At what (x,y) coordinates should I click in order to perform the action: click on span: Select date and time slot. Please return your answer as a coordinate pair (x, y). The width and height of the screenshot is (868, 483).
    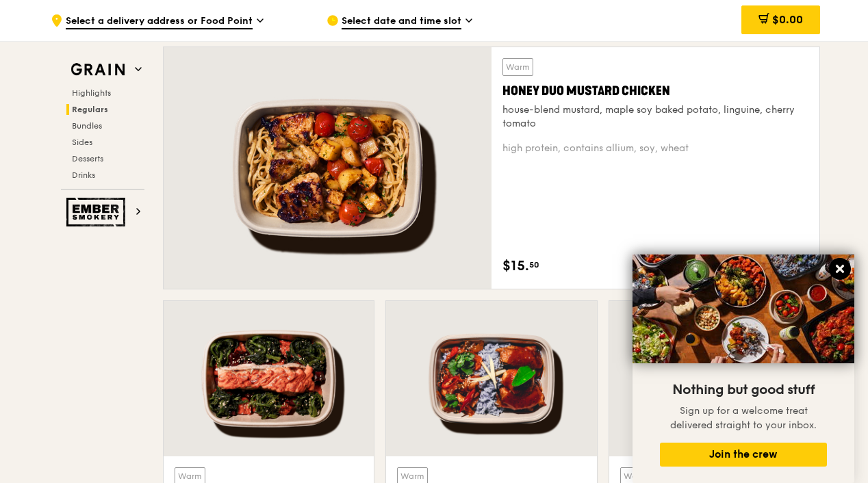
    Looking at the image, I should click on (401, 22).